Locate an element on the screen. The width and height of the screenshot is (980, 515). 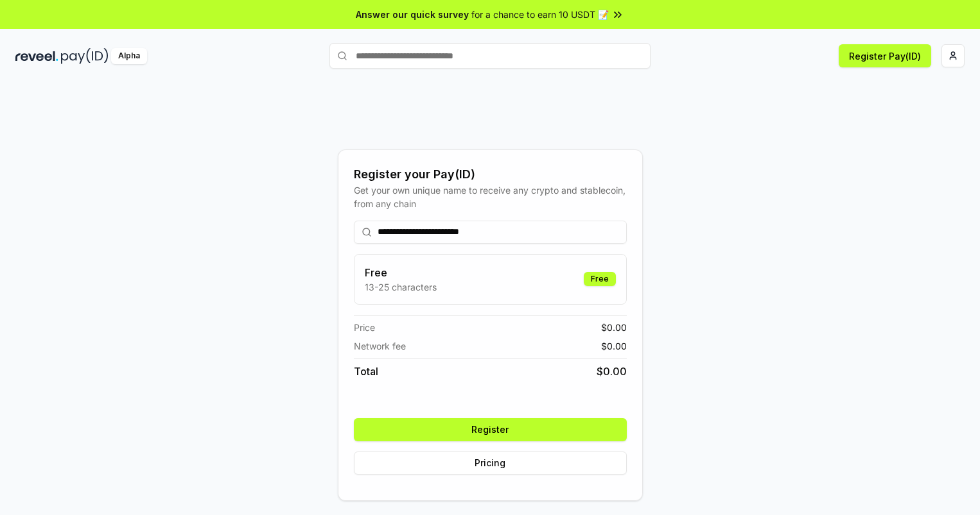
span: Total is located at coordinates (366, 371).